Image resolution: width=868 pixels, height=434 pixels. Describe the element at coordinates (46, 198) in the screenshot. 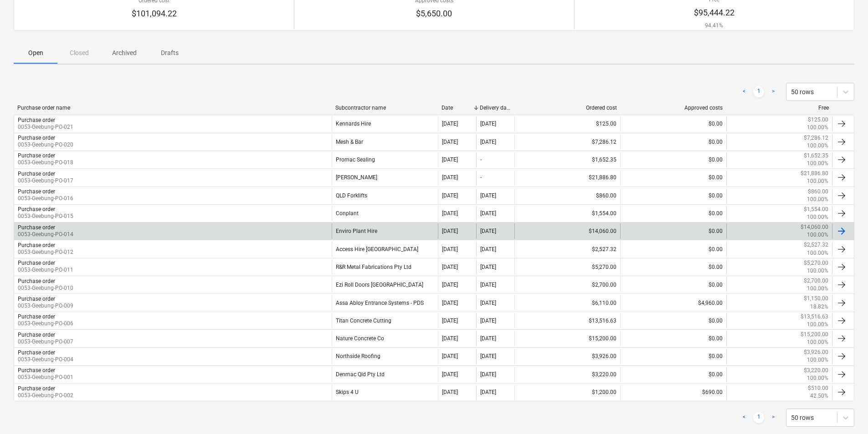

I see `p: 0053-Geebung-PO-016` at that location.